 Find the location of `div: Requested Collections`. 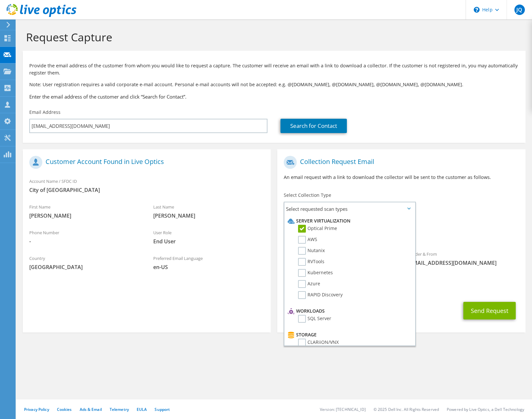

div: Requested Collections is located at coordinates (401, 231).